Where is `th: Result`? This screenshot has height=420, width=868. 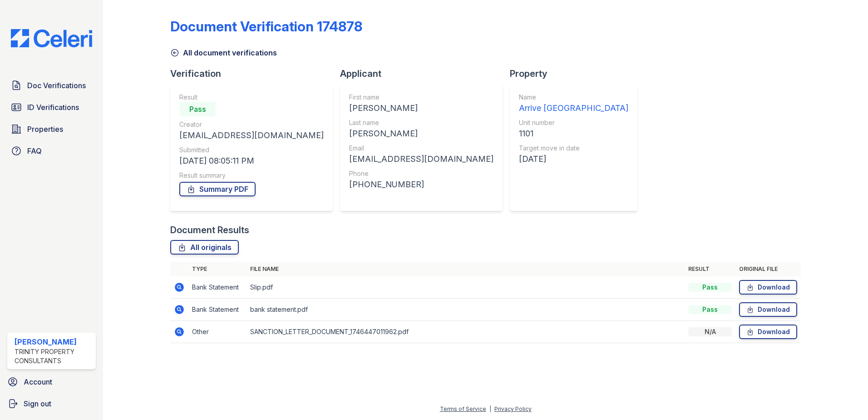 th: Result is located at coordinates (710, 269).